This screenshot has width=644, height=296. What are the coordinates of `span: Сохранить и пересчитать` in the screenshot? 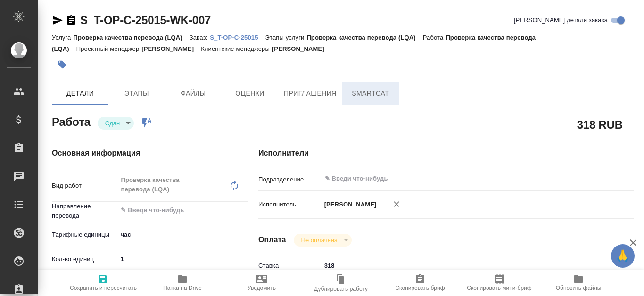 It's located at (103, 287).